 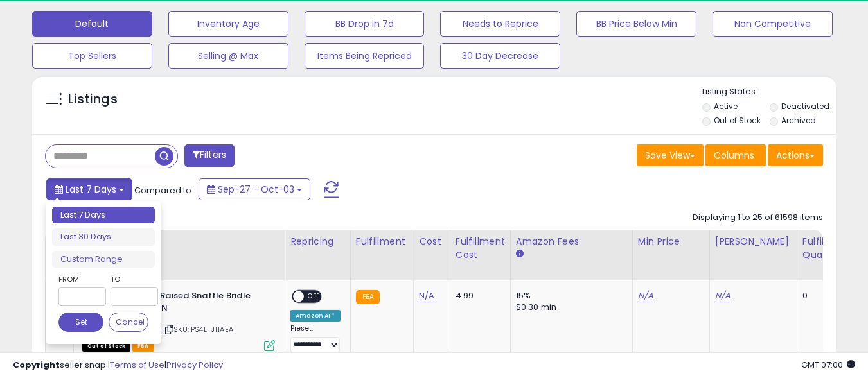 What do you see at coordinates (799, 120) in the screenshot?
I see `label: Archived` at bounding box center [799, 120].